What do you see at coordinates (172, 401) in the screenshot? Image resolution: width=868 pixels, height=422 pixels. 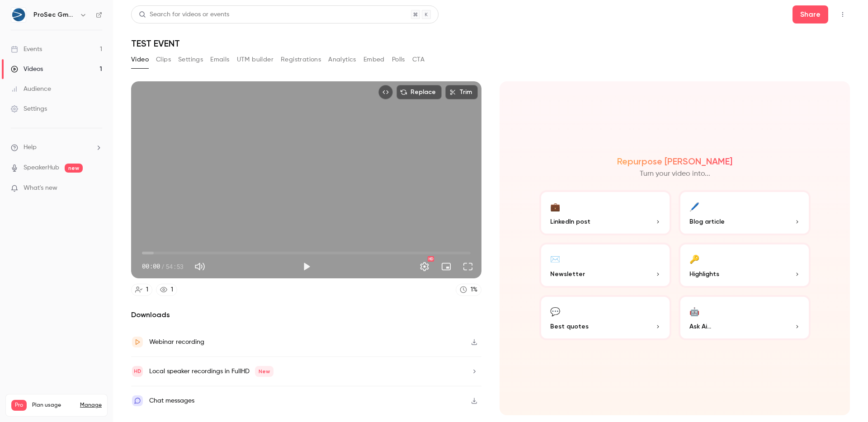 I see `div: Chat messages` at bounding box center [172, 401].